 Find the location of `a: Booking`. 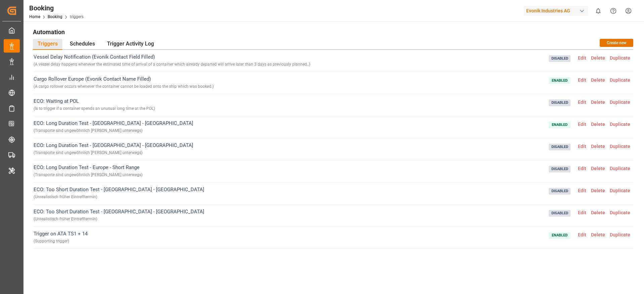

a: Booking is located at coordinates (55, 17).